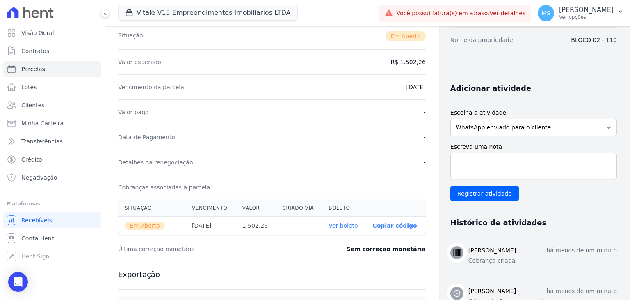 The height and width of the screenshot is (300, 630). I want to click on th: Boleto, so click(344, 208).